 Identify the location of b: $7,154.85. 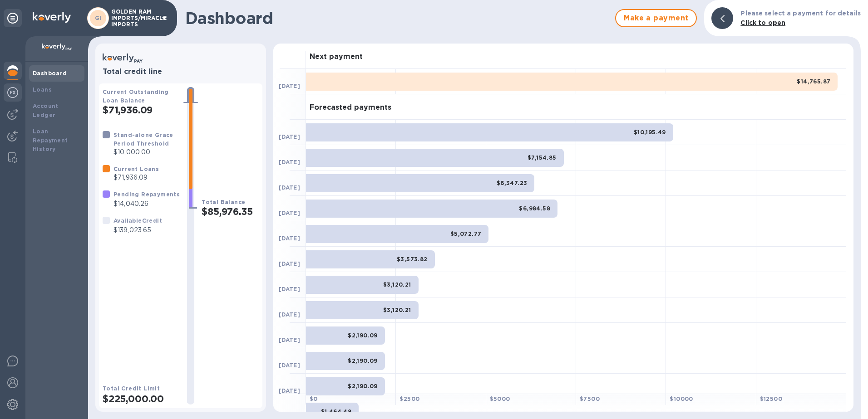
(542, 157).